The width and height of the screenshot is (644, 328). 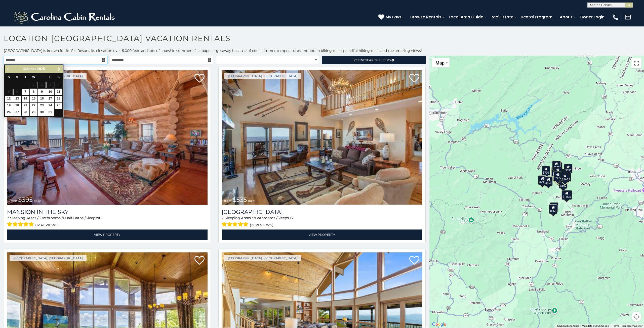 I want to click on span: (21 reviews), so click(x=262, y=225).